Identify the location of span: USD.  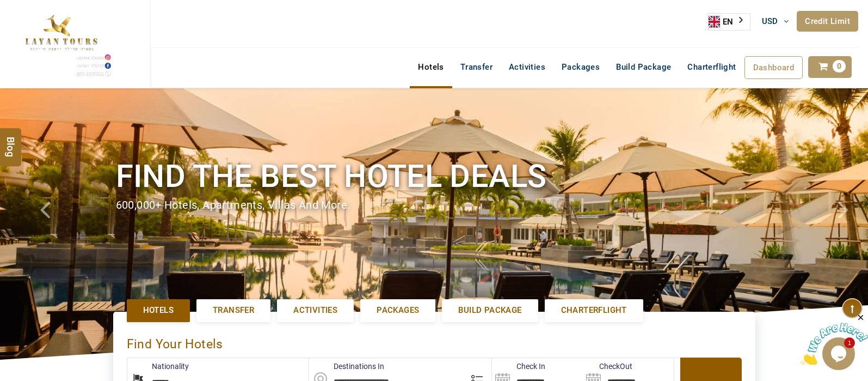
(771, 22).